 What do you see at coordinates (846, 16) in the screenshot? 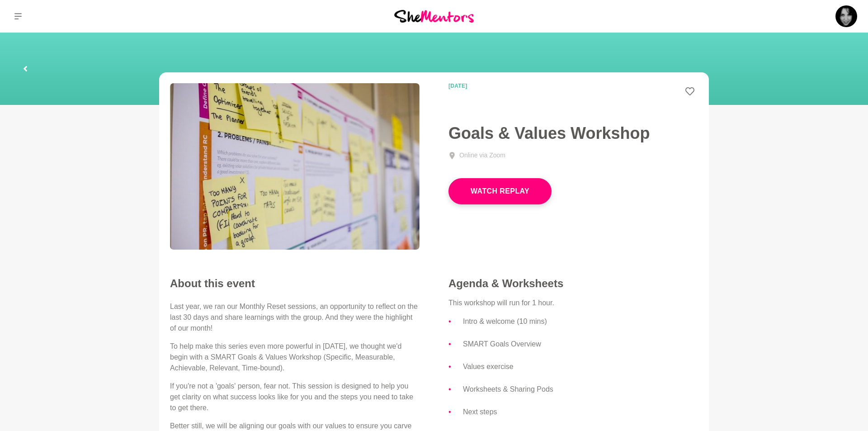
I see `a: Donna English` at bounding box center [846, 16].